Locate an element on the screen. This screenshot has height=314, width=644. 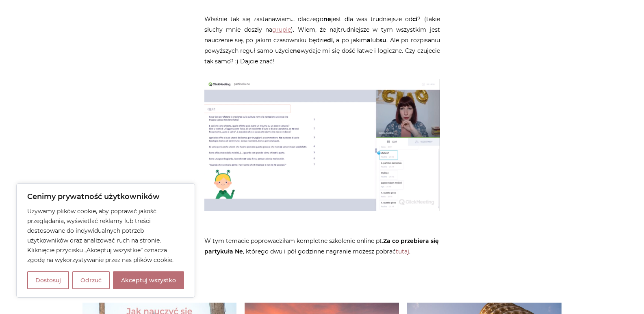
strong: a is located at coordinates (368, 40).